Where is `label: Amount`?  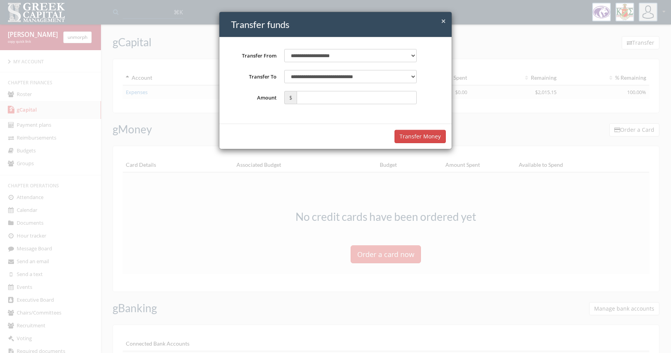
label: Amount is located at coordinates (253, 97).